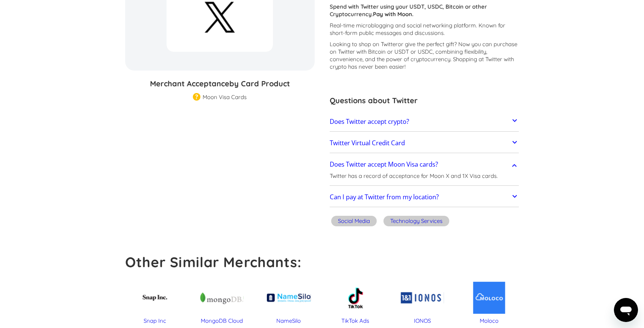  What do you see at coordinates (393, 14) in the screenshot?
I see `strong: Pay with Moon.` at bounding box center [393, 14].